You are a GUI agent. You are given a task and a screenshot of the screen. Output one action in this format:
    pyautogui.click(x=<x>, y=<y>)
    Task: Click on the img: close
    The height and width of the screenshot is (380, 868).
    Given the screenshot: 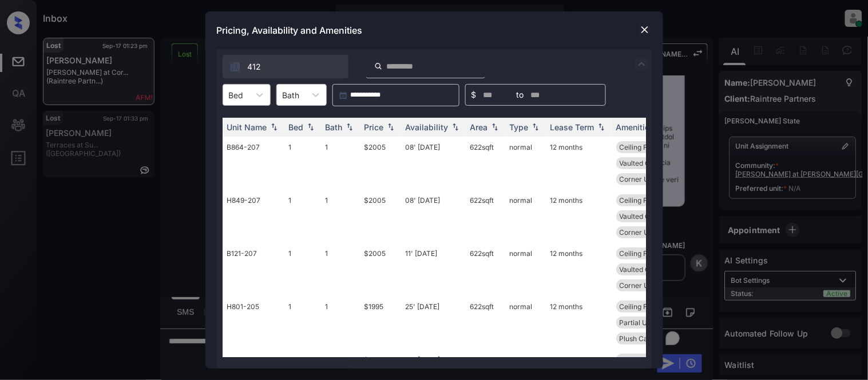 What is the action you would take?
    pyautogui.click(x=645, y=30)
    